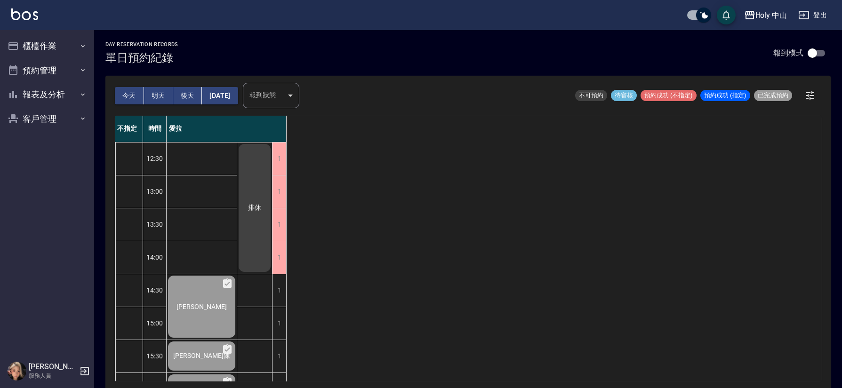 The height and width of the screenshot is (388, 842). Describe the element at coordinates (47, 95) in the screenshot. I see `button: 報表及分析` at that location.